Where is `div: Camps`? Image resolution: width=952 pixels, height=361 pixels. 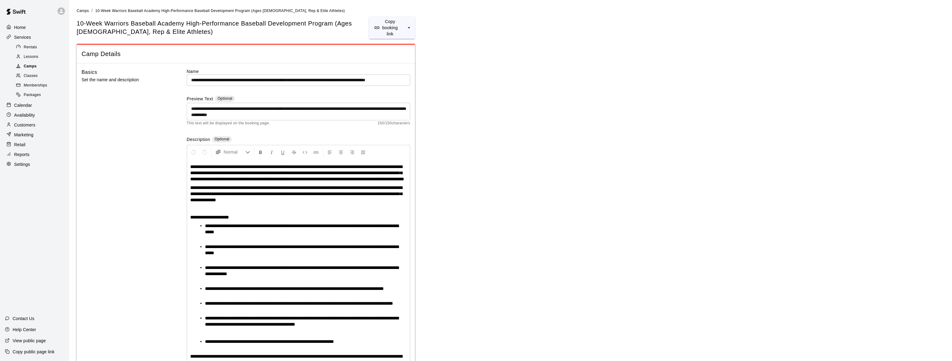
div: Camps is located at coordinates (41, 67).